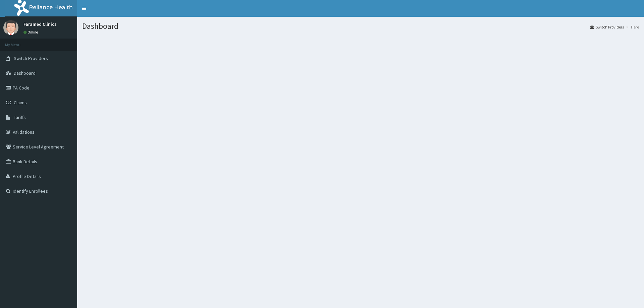 This screenshot has width=644, height=308. I want to click on p: Faramed Clinics, so click(40, 24).